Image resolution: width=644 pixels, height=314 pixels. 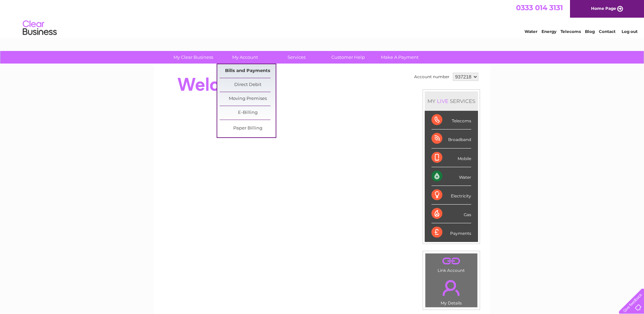 What do you see at coordinates (571, 32) in the screenshot?
I see `a: Telecoms` at bounding box center [571, 32].